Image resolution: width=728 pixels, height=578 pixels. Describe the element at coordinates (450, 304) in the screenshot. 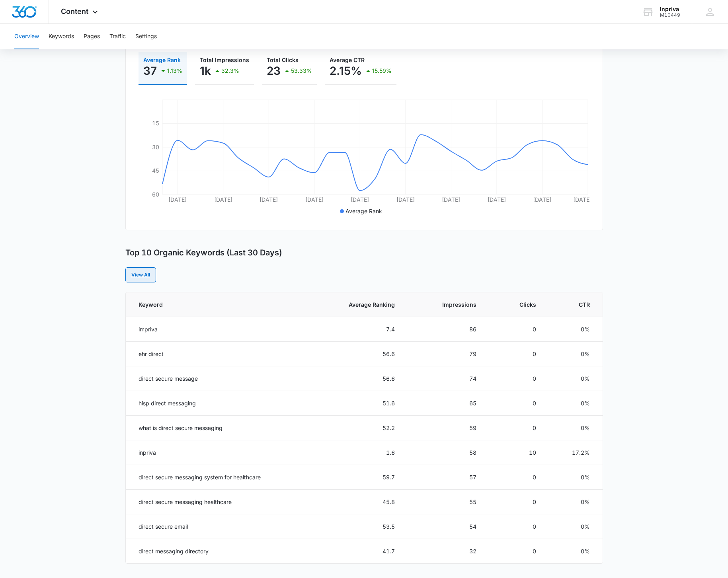

I see `span: Impressions` at that location.